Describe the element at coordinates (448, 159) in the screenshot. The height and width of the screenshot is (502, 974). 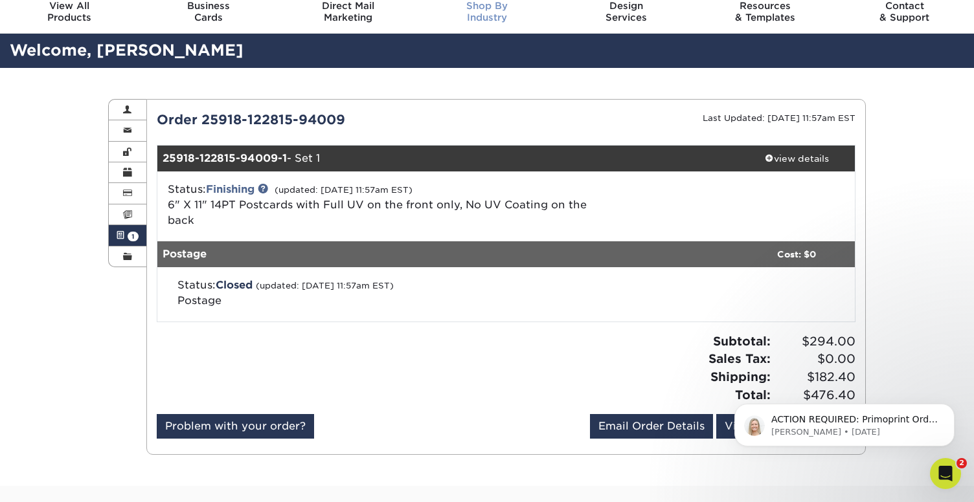
I see `div: - Set 1` at that location.